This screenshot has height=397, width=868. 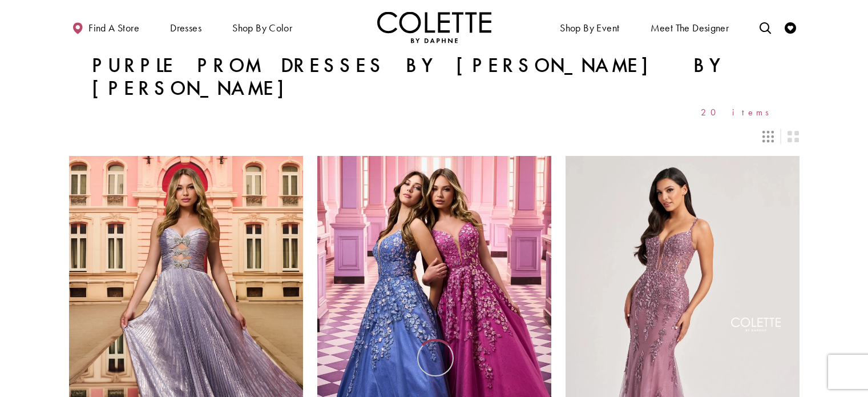 I want to click on a: Meet the designer, so click(x=690, y=27).